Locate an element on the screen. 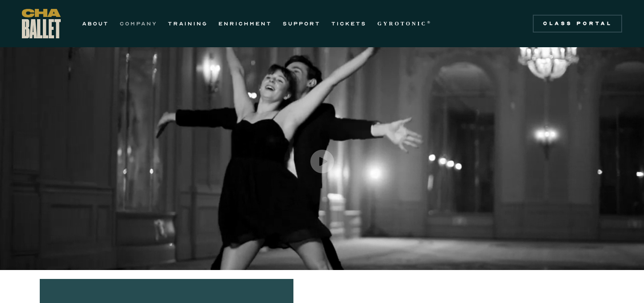 The image size is (644, 303). a: ENRICHMENT is located at coordinates (245, 24).